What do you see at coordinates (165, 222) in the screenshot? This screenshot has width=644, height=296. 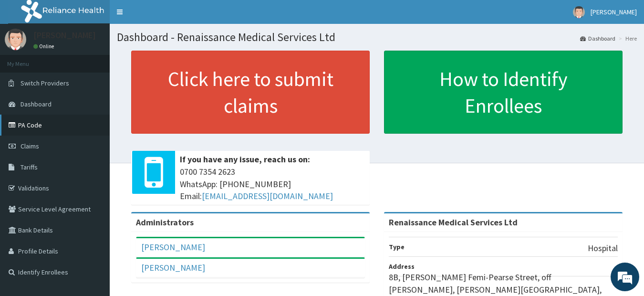 I see `b: Administrators` at bounding box center [165, 222].